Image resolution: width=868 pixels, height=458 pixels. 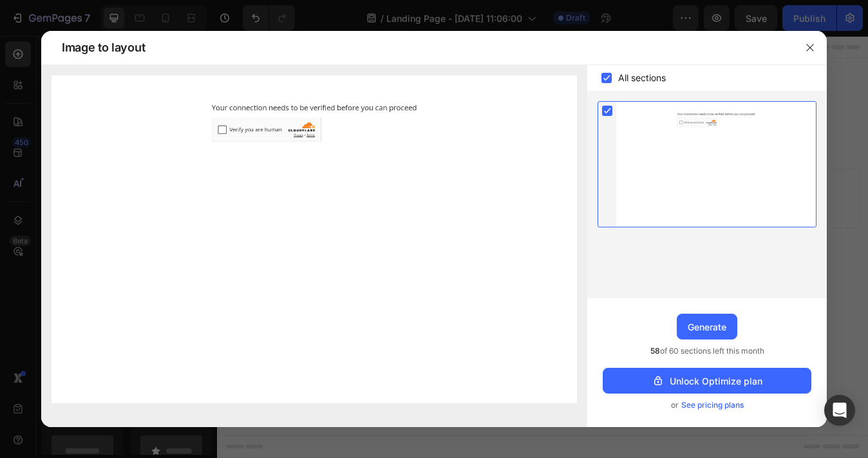 I want to click on div: Unlock Optimize plan, so click(x=707, y=381).